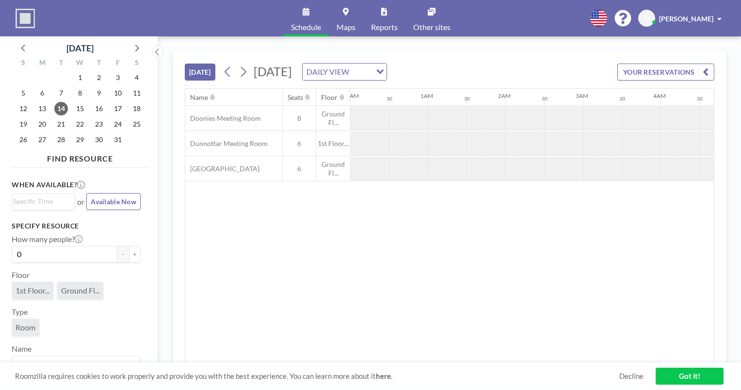 Image resolution: width=741 pixels, height=390 pixels. I want to click on div: 4AM, so click(660, 96).